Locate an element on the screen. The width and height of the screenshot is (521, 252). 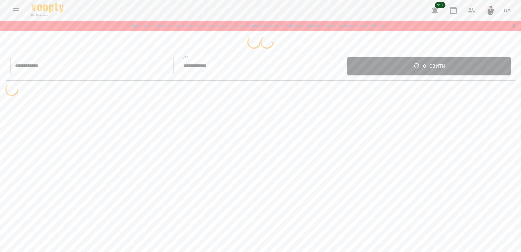
span: Оновити is located at coordinates (429, 66).